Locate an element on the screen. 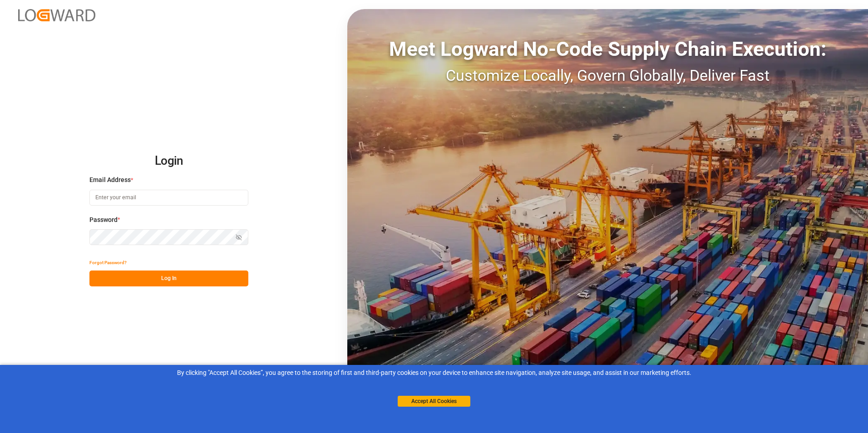 Image resolution: width=868 pixels, height=433 pixels. div: Meet Logward No-Code Supply Chain Execution: is located at coordinates (607, 49).